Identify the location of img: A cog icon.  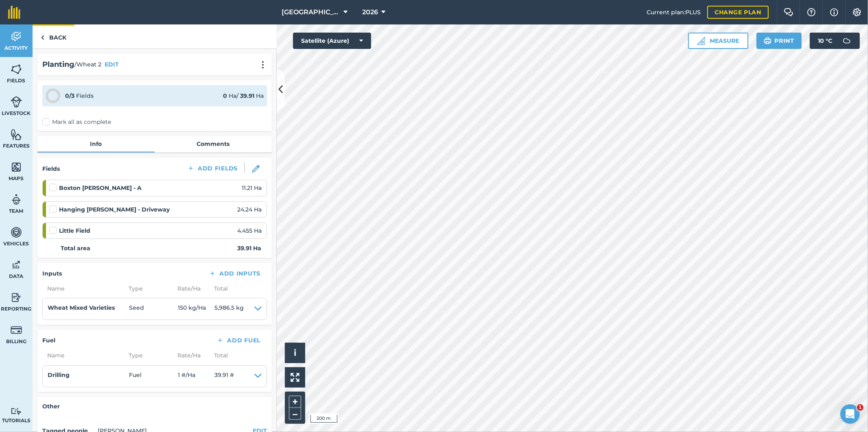
(857, 12).